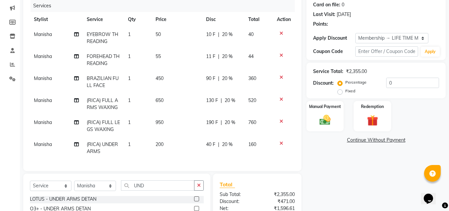 Image resolution: width=449 pixels, height=211 pixels. Describe the element at coordinates (211, 34) in the screenshot. I see `span: 10 F` at that location.